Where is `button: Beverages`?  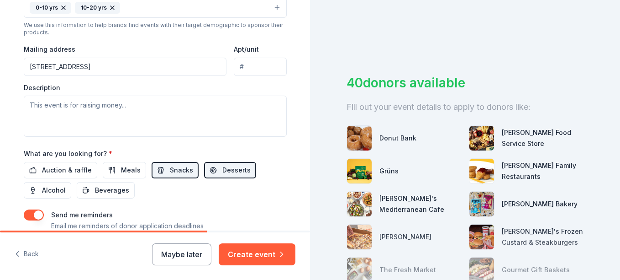
button: Beverages is located at coordinates (106, 190).